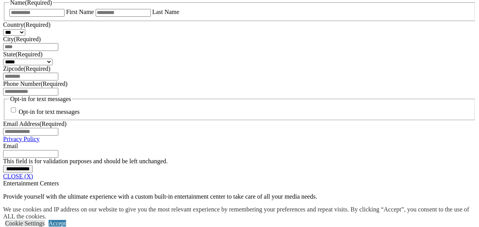 This screenshot has height=227, width=479. I want to click on div: This field is for validation purposes and should be left unchanged., so click(239, 161).